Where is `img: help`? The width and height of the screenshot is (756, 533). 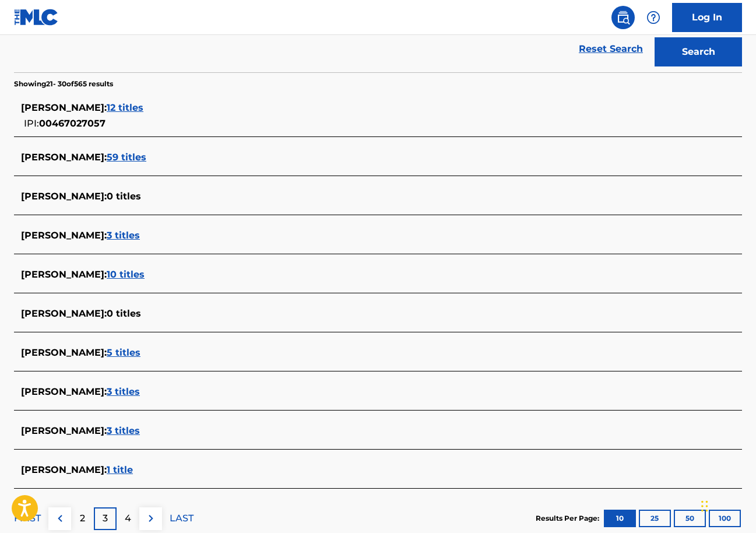 img: help is located at coordinates (654, 18).